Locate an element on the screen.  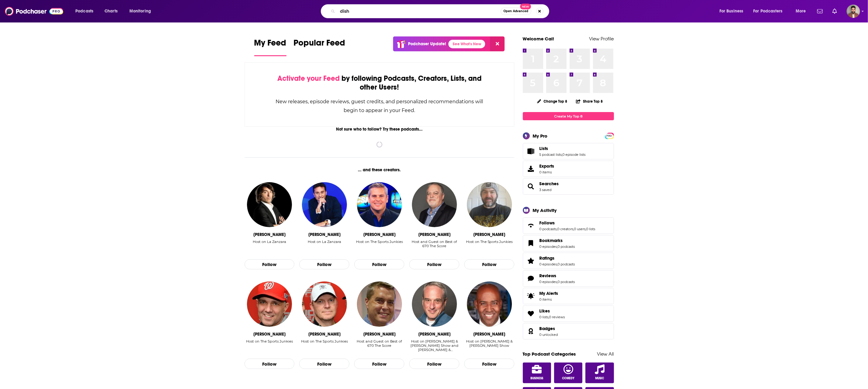
a: Likes is located at coordinates (552, 311).